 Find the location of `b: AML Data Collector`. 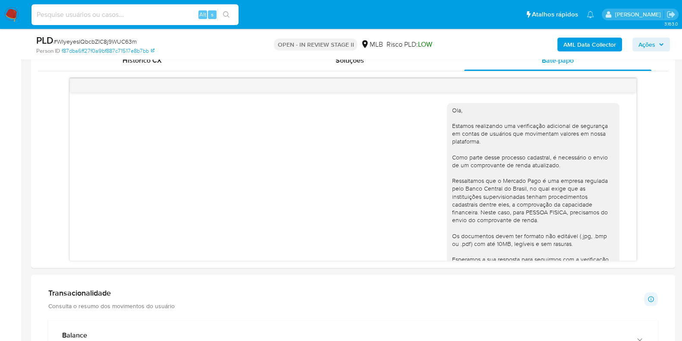

b: AML Data Collector is located at coordinates (590, 44).